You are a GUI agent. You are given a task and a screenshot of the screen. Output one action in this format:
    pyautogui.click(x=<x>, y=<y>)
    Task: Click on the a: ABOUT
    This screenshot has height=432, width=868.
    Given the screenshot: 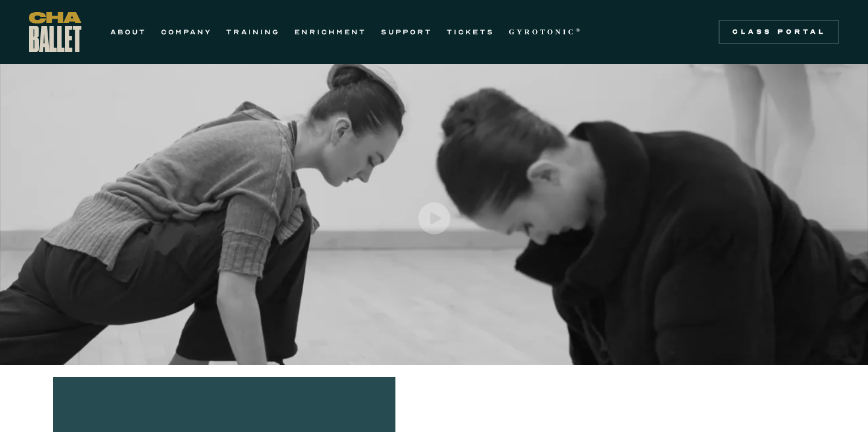 What is the action you would take?
    pyautogui.click(x=128, y=32)
    